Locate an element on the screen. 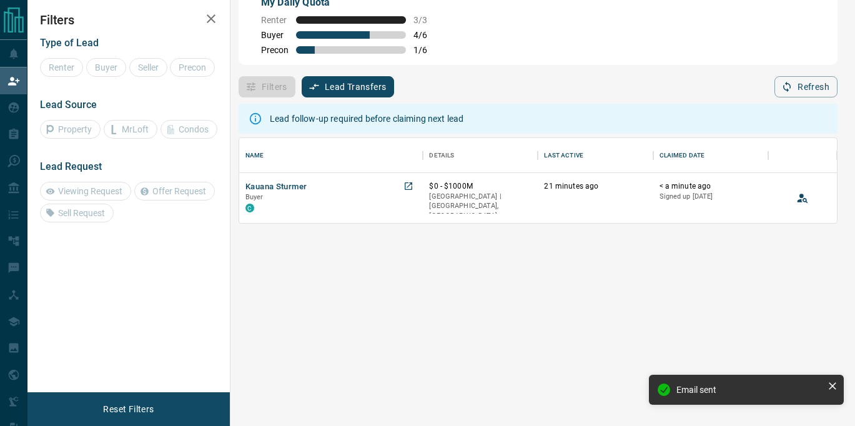 This screenshot has width=855, height=426. button: Lead Transfers is located at coordinates (348, 87).